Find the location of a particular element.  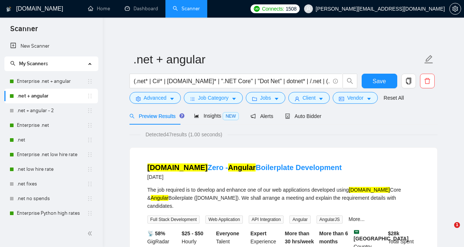

a: Enterprise .net + angular is located at coordinates (52, 81).